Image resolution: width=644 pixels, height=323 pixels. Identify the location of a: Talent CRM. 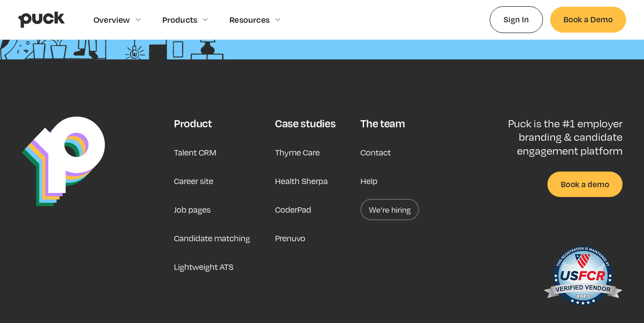
(195, 152).